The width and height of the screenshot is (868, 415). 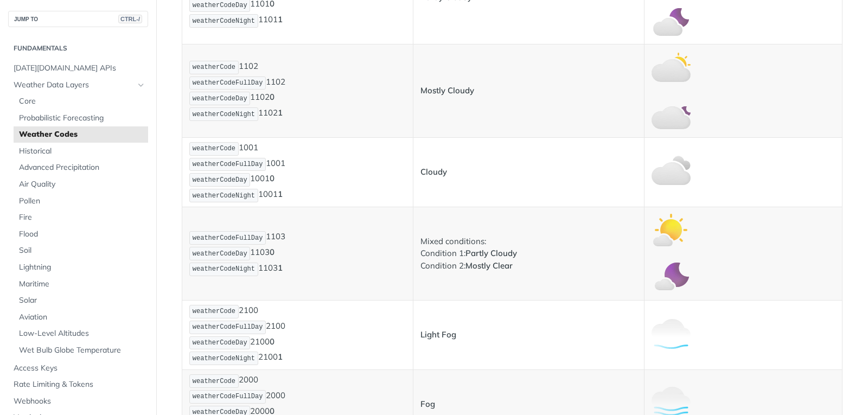 I want to click on button: Hide subpages for Weather Data Layers, so click(x=141, y=85).